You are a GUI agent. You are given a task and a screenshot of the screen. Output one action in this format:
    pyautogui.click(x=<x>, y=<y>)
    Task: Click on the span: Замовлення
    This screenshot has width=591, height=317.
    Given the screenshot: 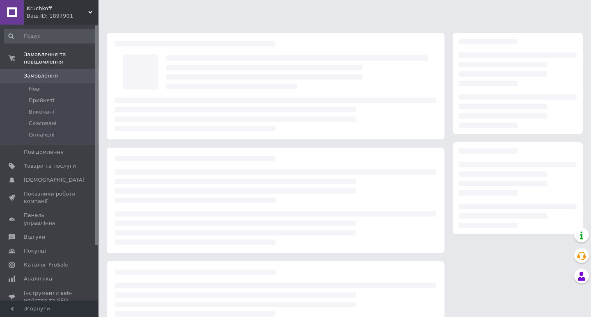 What is the action you would take?
    pyautogui.click(x=41, y=76)
    